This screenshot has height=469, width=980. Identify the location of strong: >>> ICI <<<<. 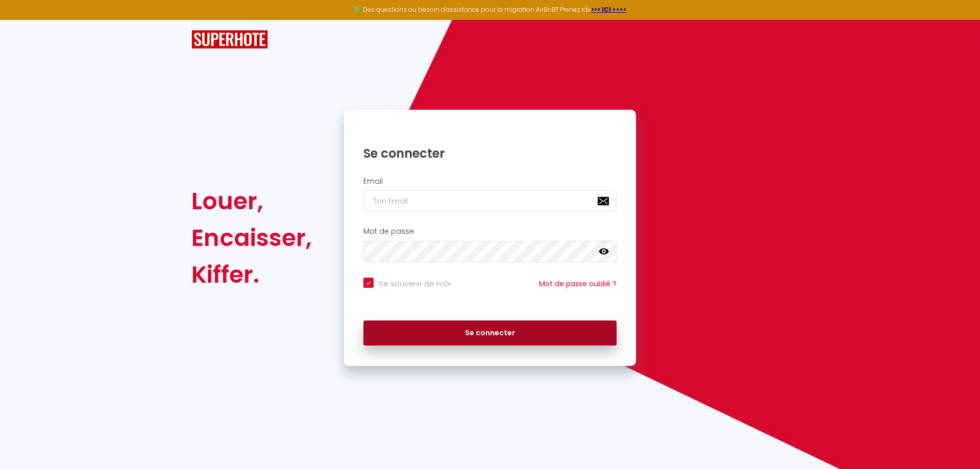
(609, 9).